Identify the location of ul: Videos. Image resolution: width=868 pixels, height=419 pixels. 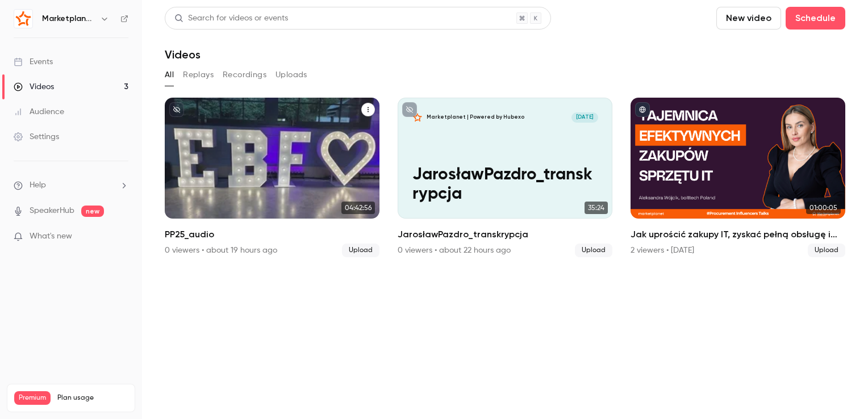
(505, 177).